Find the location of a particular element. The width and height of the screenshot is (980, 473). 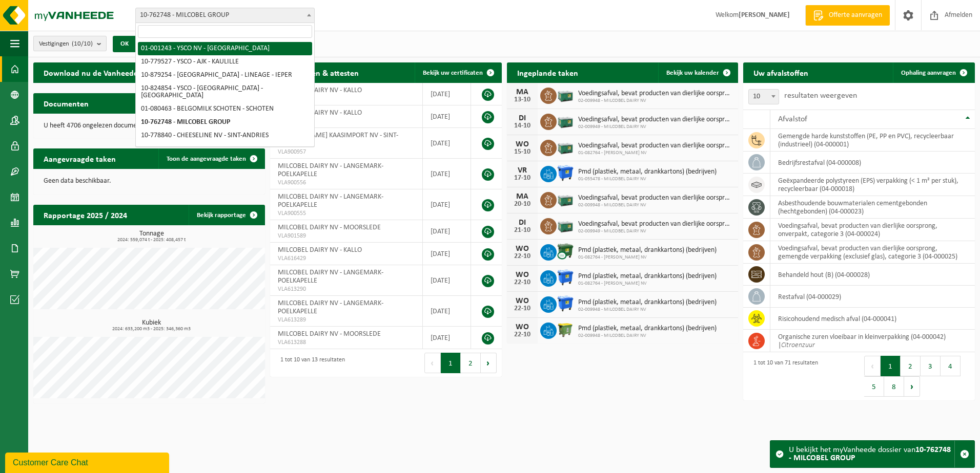

a: Offerte aanvragen is located at coordinates (847, 16).